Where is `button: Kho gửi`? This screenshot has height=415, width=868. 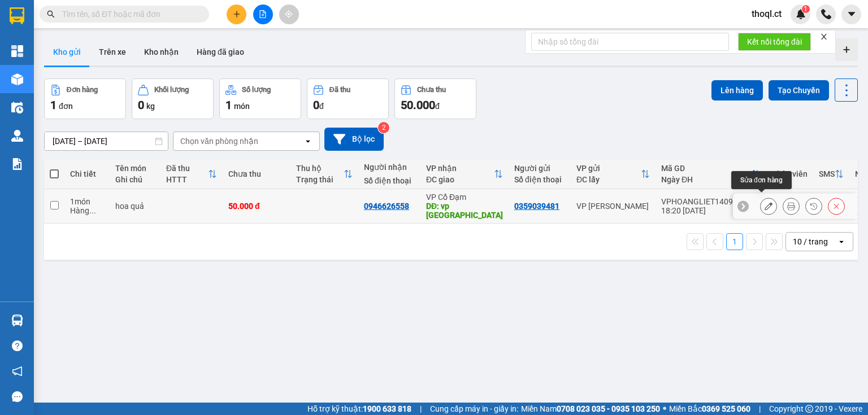
button: Kho gửi is located at coordinates (67, 52).